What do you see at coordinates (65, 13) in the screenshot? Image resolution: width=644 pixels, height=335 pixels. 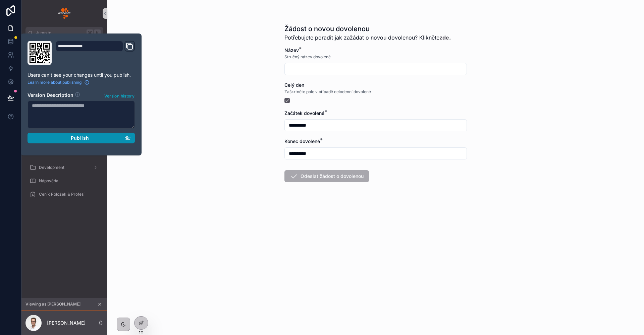 I see `img: App logo` at bounding box center [65, 13].